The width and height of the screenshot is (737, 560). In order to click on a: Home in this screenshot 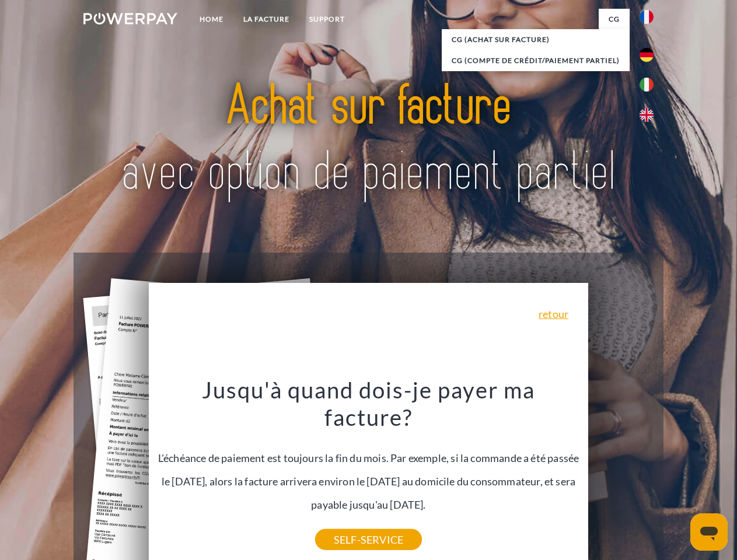, I will do `click(212, 19)`.